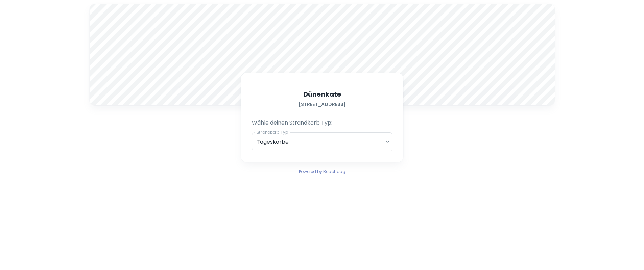 This screenshot has width=644, height=270. Describe the element at coordinates (272, 132) in the screenshot. I see `label: Strandkorb Typ` at that location.